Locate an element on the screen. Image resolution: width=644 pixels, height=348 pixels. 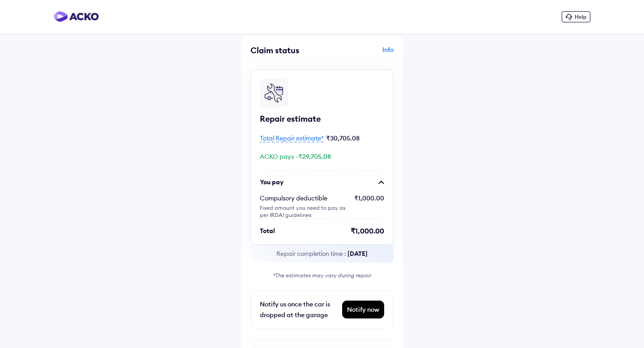
span: Help is located at coordinates (580, 16).